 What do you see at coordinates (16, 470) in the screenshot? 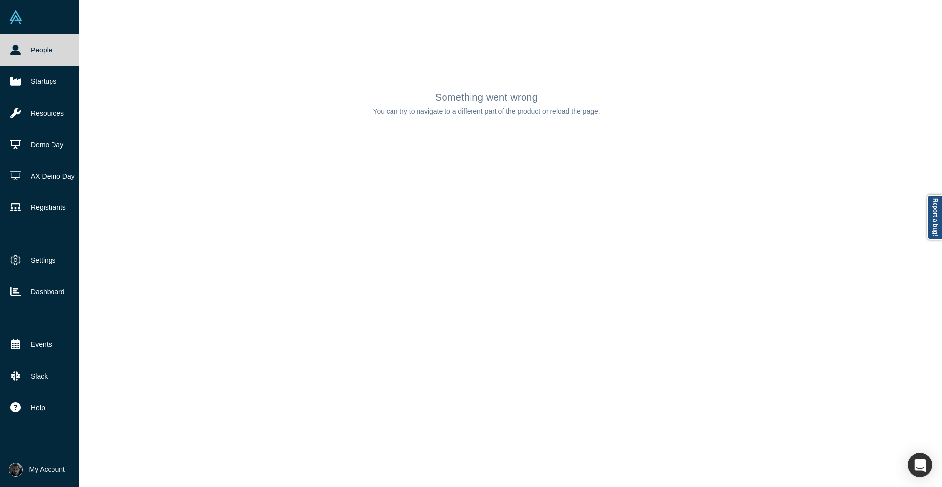
I see `img: Rami C.'s Account` at bounding box center [16, 470].